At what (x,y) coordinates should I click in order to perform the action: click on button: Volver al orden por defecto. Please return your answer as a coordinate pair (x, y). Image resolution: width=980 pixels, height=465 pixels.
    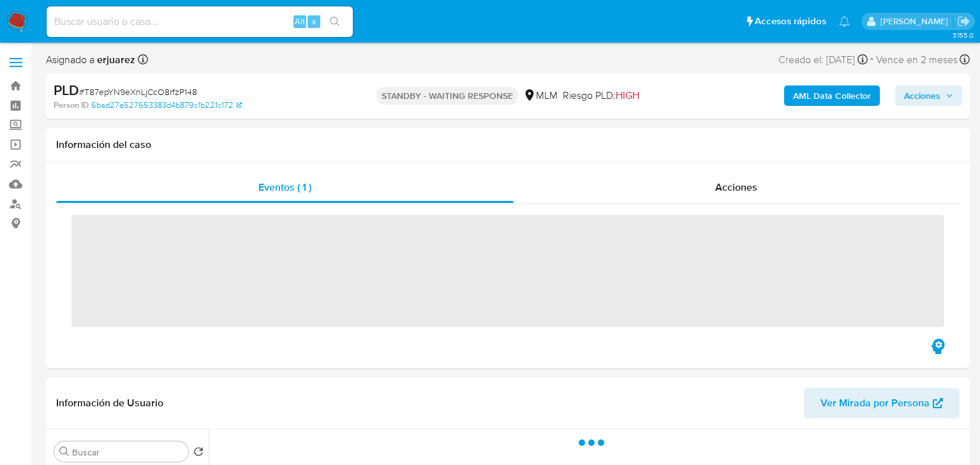
    Looking at the image, I should click on (198, 454).